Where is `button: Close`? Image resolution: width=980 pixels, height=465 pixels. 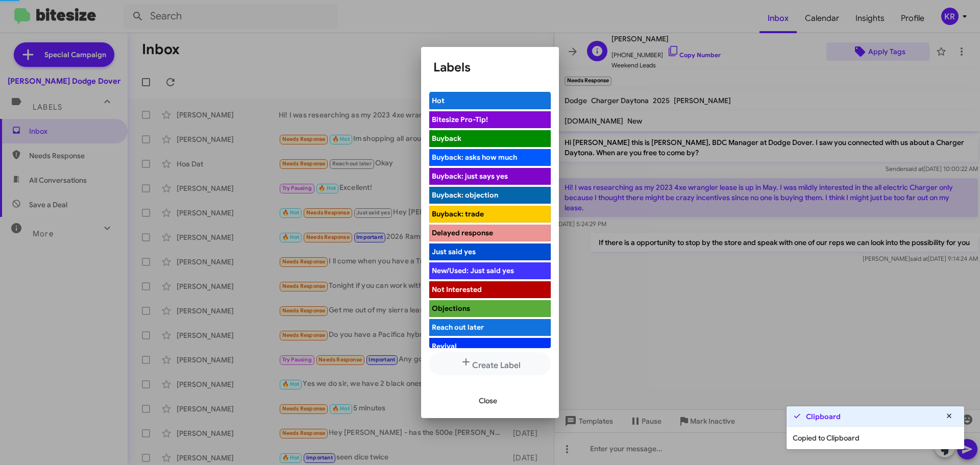 button: Close is located at coordinates (488, 401).